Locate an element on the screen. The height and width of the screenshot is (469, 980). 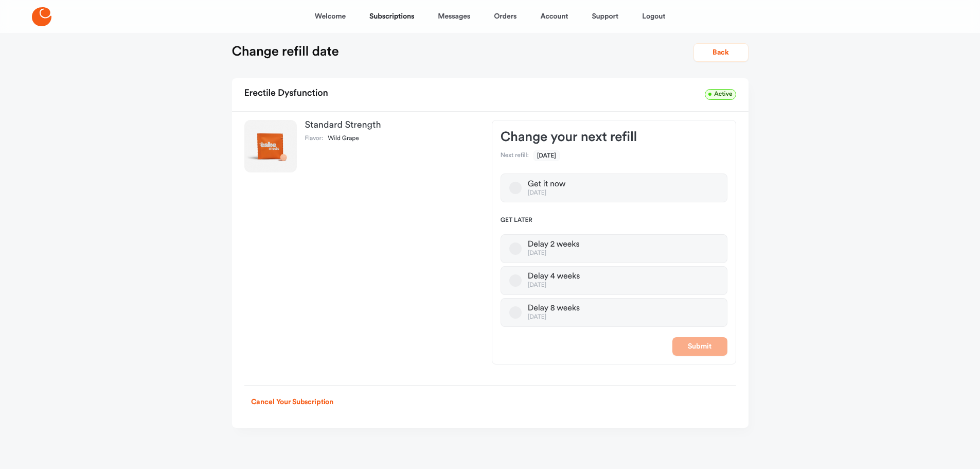
h2: Erectile Dysfunction is located at coordinates (286, 93).